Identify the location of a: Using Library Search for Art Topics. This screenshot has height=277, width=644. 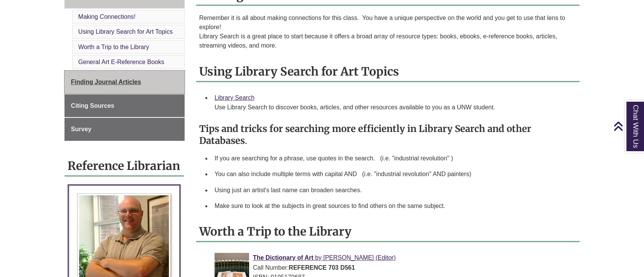
(126, 32).